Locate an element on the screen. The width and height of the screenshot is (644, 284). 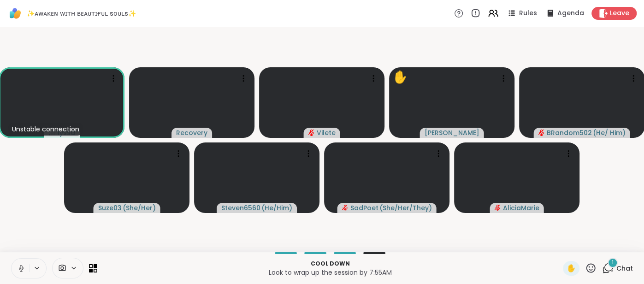
span: Steven6560 is located at coordinates (241, 208).